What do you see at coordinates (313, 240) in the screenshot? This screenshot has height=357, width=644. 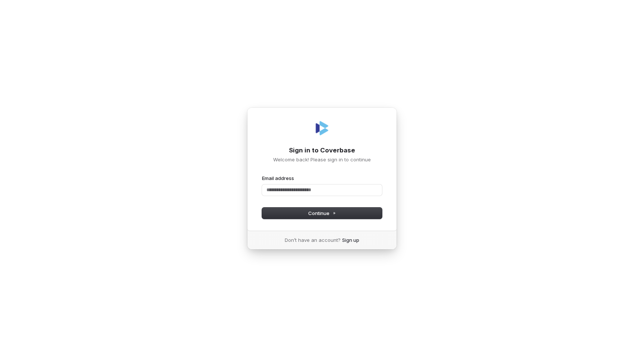 I see `span: Don’t have an account?` at bounding box center [313, 240].